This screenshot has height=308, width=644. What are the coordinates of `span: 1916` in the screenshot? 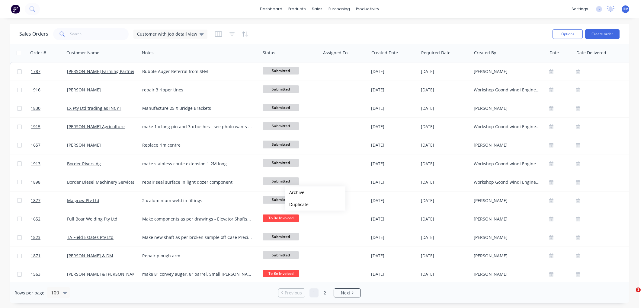 It's located at (36, 90).